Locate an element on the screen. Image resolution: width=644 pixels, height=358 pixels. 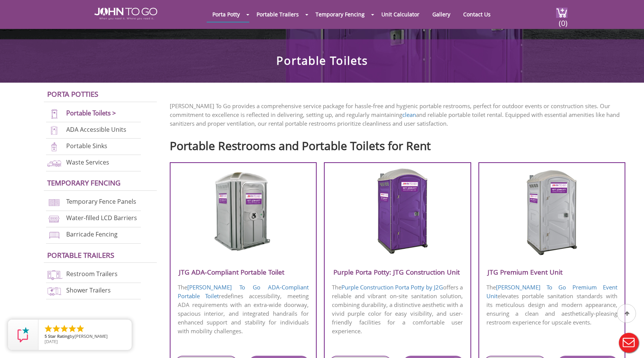
a: Barricade Fencing is located at coordinates (92, 234).